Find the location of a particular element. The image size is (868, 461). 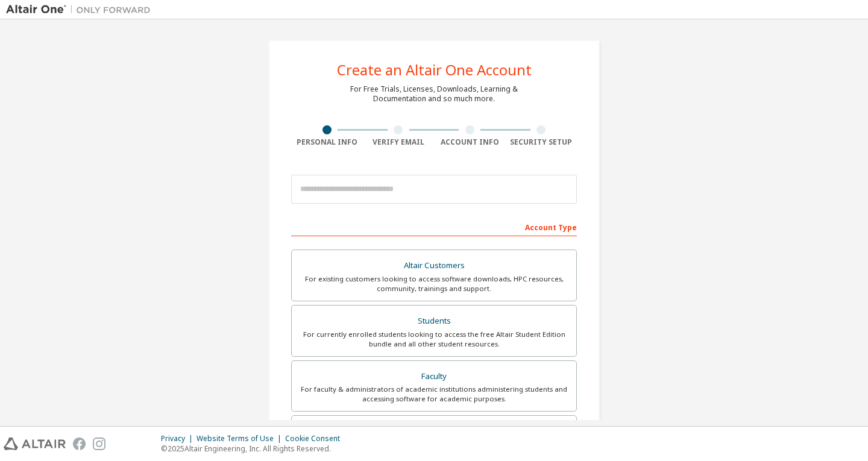

img: instagram.svg is located at coordinates (99, 444).